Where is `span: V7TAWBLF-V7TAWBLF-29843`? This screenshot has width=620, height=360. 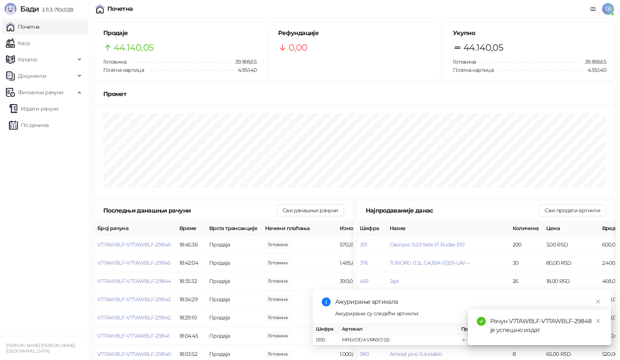
span: V7TAWBLF-V7TAWBLF-29843 is located at coordinates (134, 300).